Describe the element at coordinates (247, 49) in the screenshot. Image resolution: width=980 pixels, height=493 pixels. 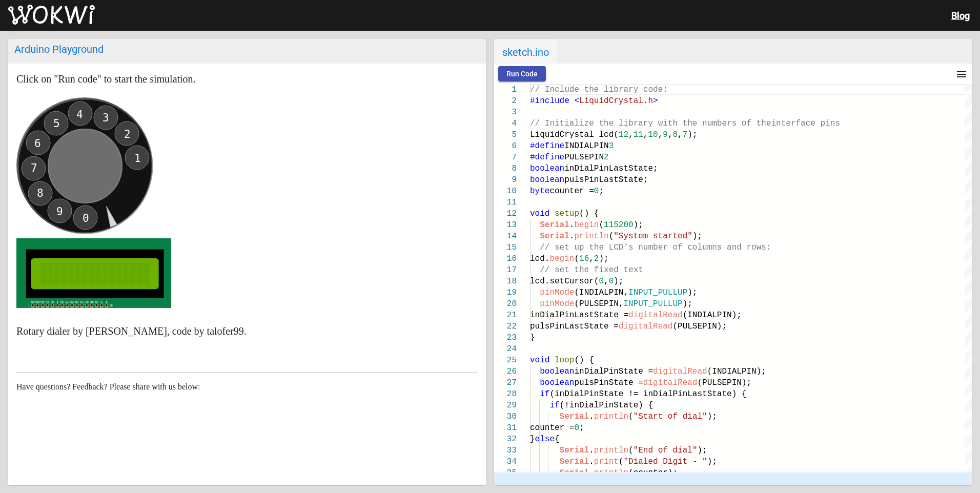
I see `div: Arduino Playground` at that location.